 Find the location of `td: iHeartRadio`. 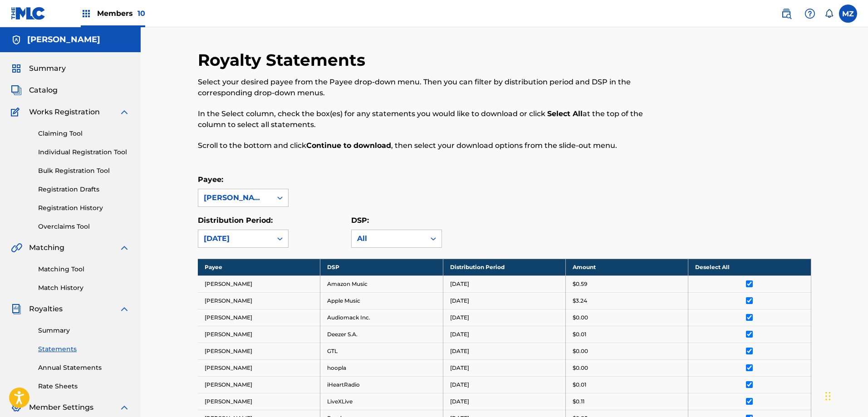

td: iHeartRadio is located at coordinates (382, 384).